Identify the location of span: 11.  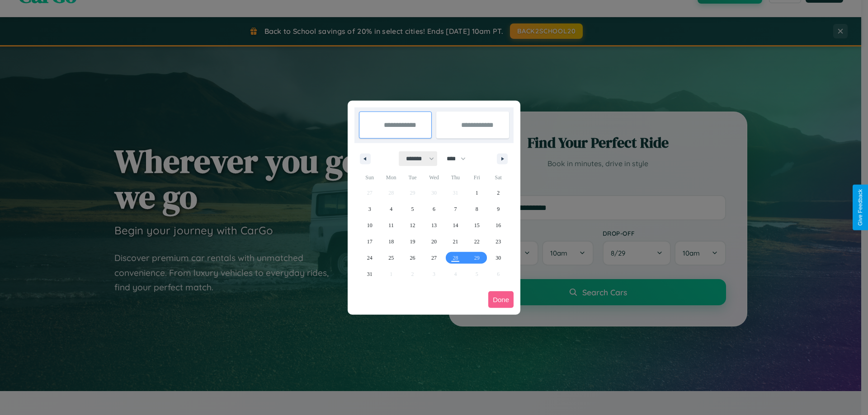
(391, 226).